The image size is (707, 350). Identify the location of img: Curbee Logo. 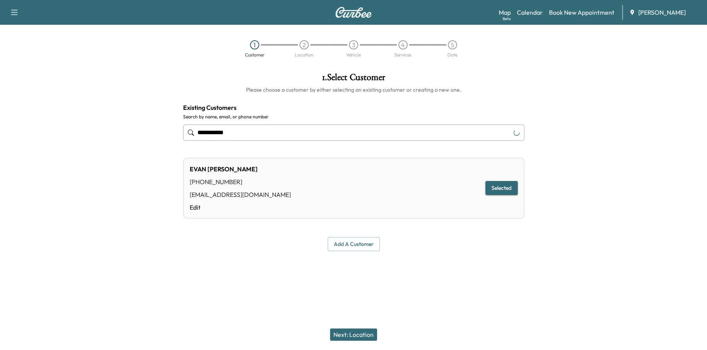
(353, 12).